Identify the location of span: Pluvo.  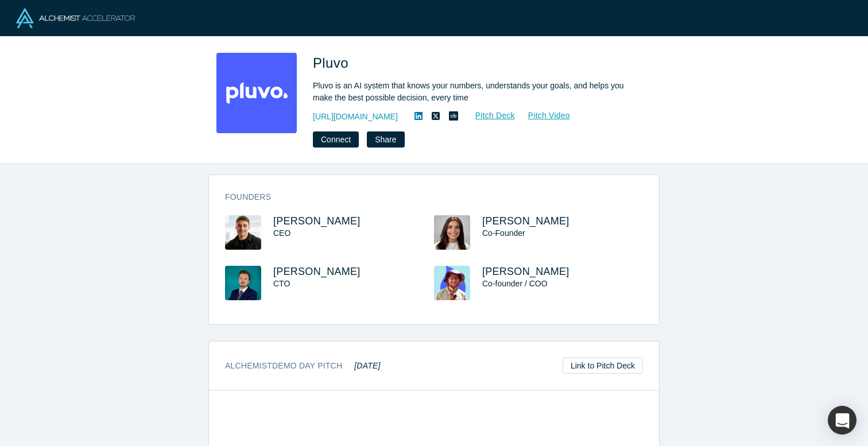
(332, 62).